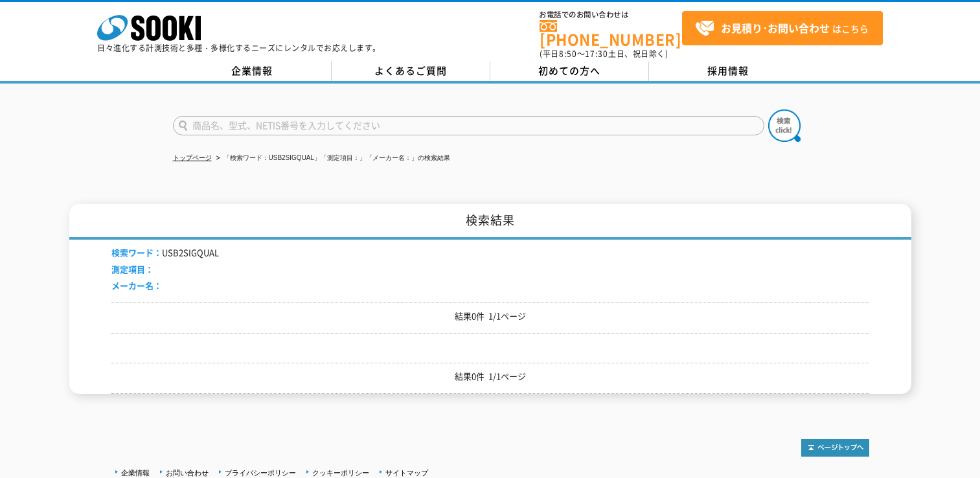 The height and width of the screenshot is (478, 980). Describe the element at coordinates (596, 54) in the screenshot. I see `span: 17:30` at that location.